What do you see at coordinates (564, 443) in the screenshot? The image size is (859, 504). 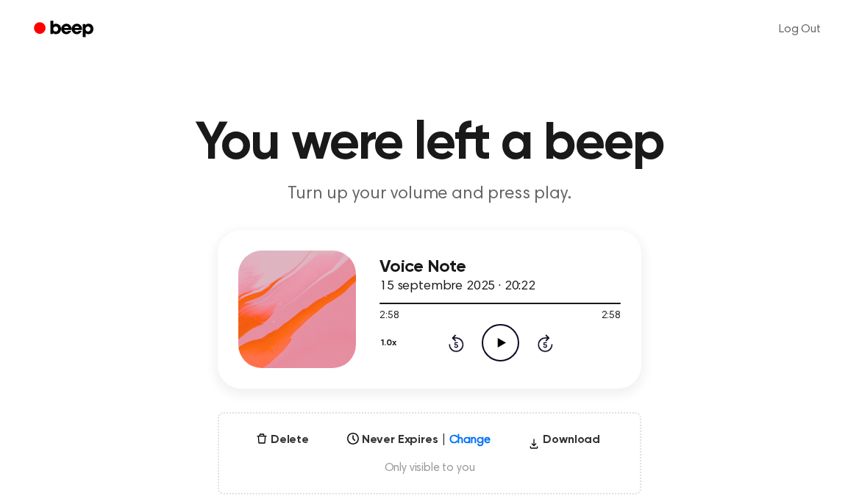 I see `button: Download` at bounding box center [564, 443].